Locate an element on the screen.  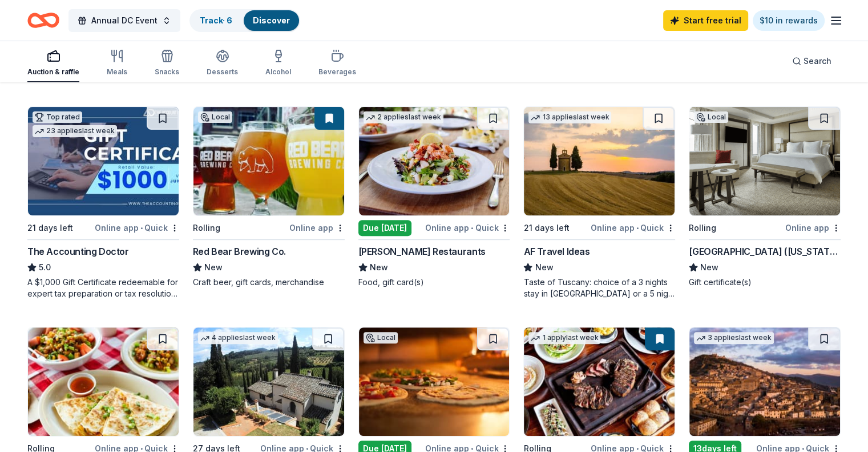
a: Home is located at coordinates (44, 20).